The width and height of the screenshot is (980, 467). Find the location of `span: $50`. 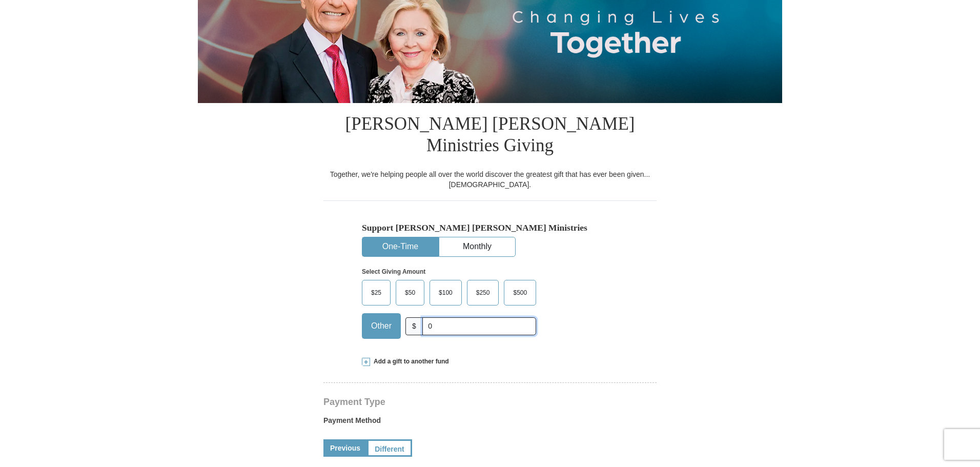

span: $50 is located at coordinates (410, 292).